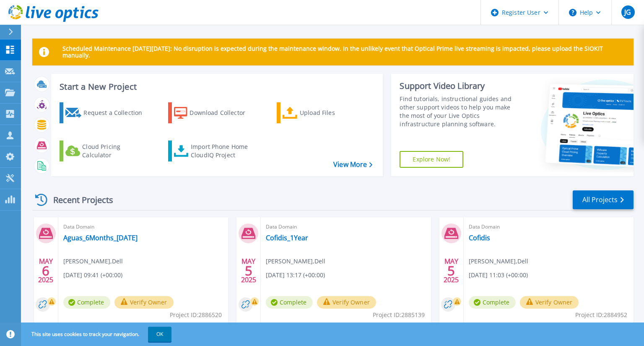  Describe the element at coordinates (431, 159) in the screenshot. I see `a: Explore Now!` at that location.